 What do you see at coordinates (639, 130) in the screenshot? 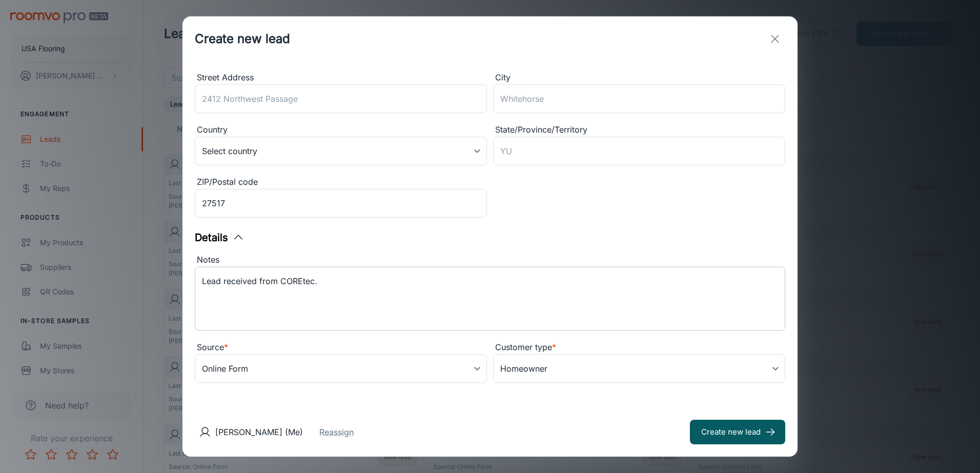
I see `div: State/Province/Territory` at bounding box center [639, 130].